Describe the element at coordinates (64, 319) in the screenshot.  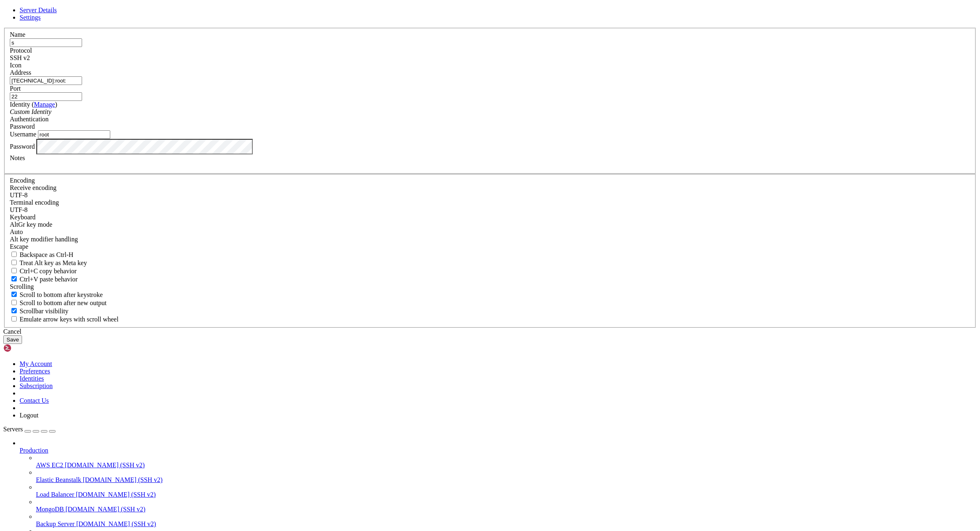
I see `label: When using the alternative screen buffer, and DECCKM (Application Cursor Keys) is active, mouse w...` at that location.